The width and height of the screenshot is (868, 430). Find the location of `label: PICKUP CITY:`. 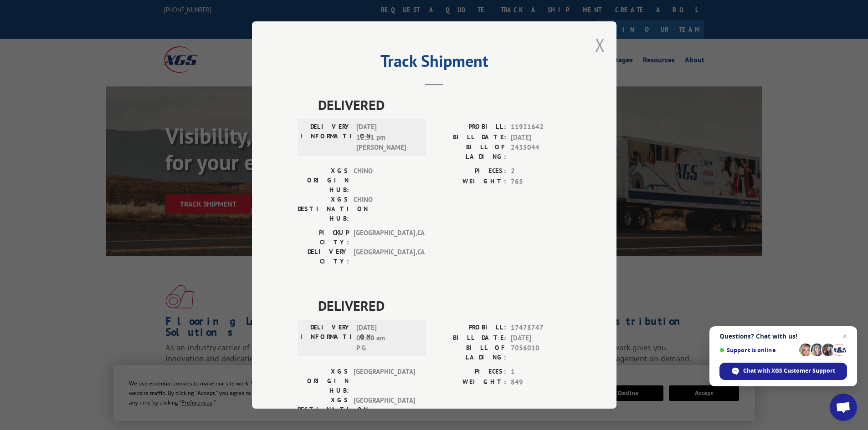

label: PICKUP CITY: is located at coordinates (323, 237).